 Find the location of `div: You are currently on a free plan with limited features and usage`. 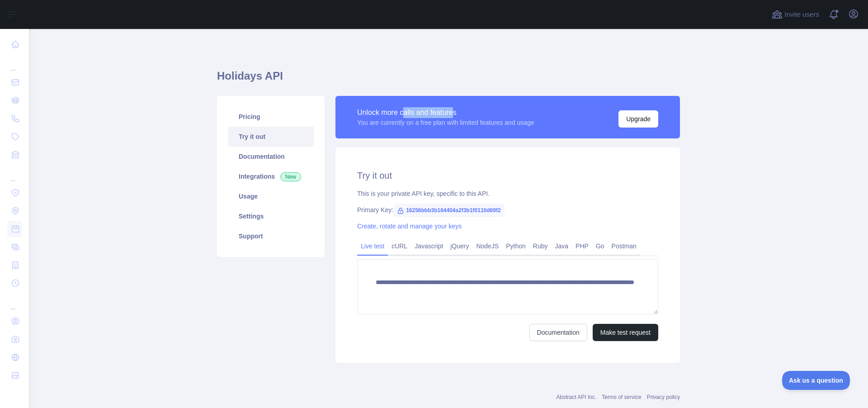

div: You are currently on a free plan with limited features and usage is located at coordinates (446, 123).